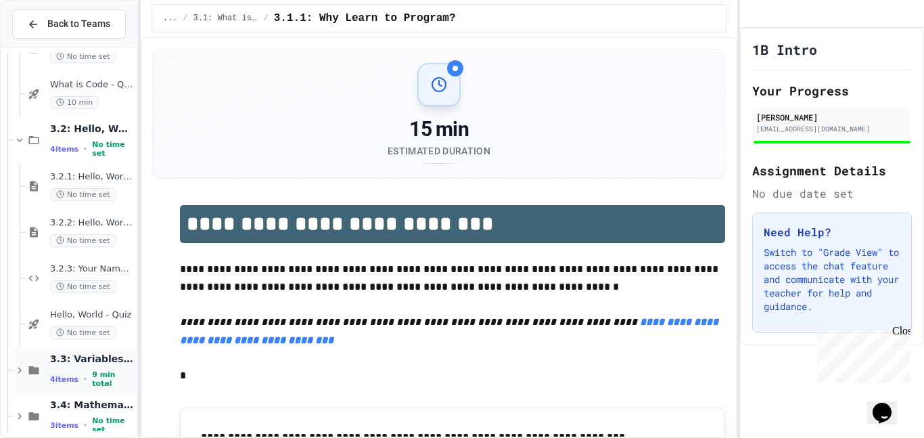 The height and width of the screenshot is (438, 924). I want to click on button: Back to Teams, so click(69, 24).